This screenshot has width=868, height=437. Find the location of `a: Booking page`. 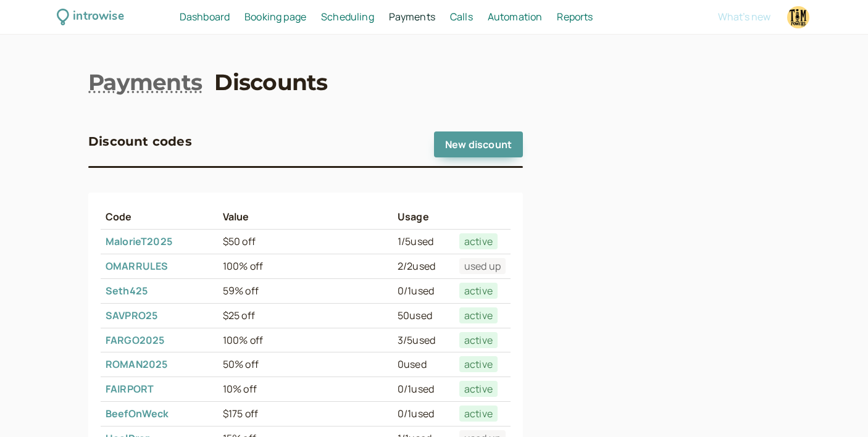

a: Booking page is located at coordinates (275, 17).